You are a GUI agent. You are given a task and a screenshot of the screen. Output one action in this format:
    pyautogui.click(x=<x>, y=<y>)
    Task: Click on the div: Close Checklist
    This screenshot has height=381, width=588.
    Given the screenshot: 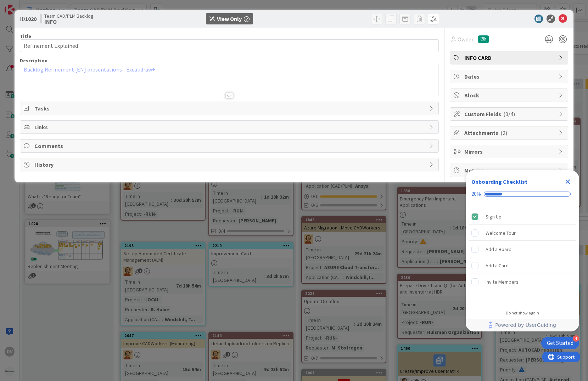 What is the action you would take?
    pyautogui.click(x=567, y=182)
    